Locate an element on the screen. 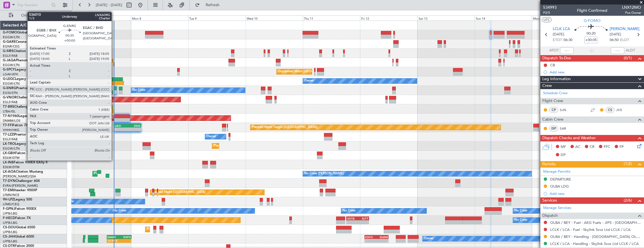 Image resolution: width=644 pixels, height=248 pixels. span: G-JAGA is located at coordinates (10, 61).